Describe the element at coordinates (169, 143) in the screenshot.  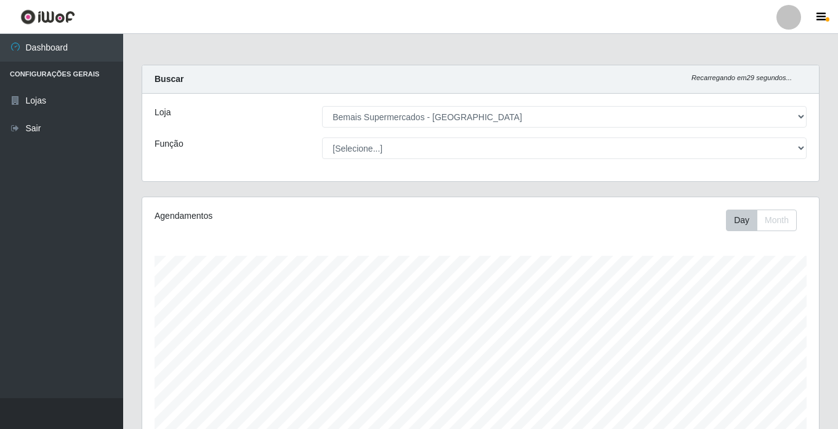
I see `label: Função` at that location.